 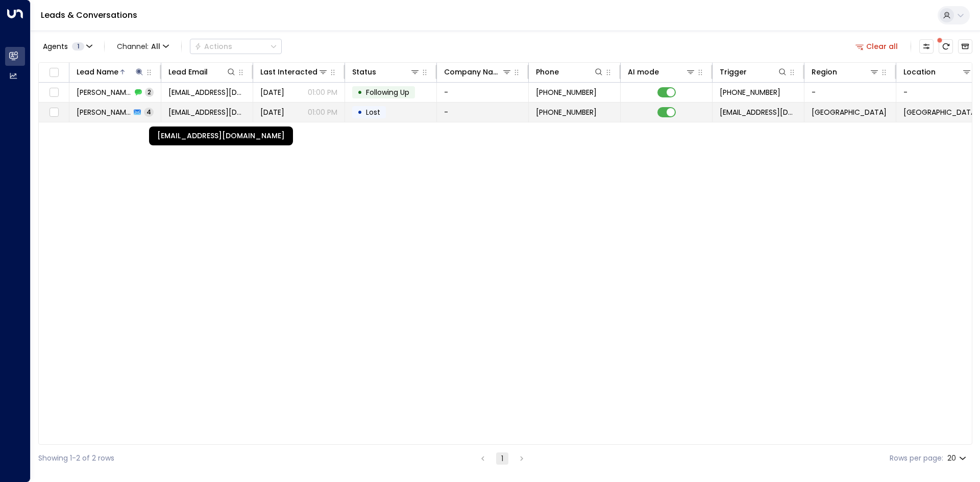 What do you see at coordinates (965, 47) in the screenshot?
I see `button: Archived Leads` at bounding box center [965, 47].